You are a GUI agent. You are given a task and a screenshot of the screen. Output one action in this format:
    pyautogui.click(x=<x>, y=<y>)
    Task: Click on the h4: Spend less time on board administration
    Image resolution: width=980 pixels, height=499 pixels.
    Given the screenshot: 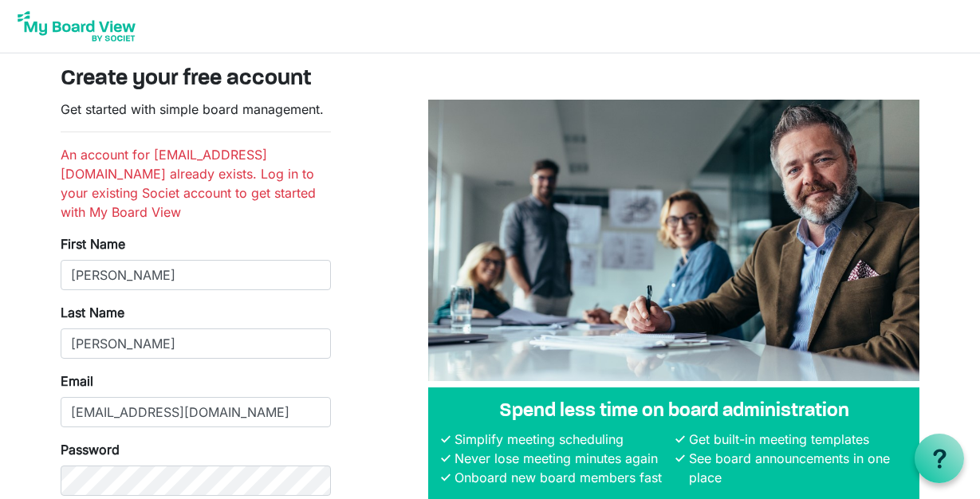 What is the action you would take?
    pyautogui.click(x=673, y=412)
    